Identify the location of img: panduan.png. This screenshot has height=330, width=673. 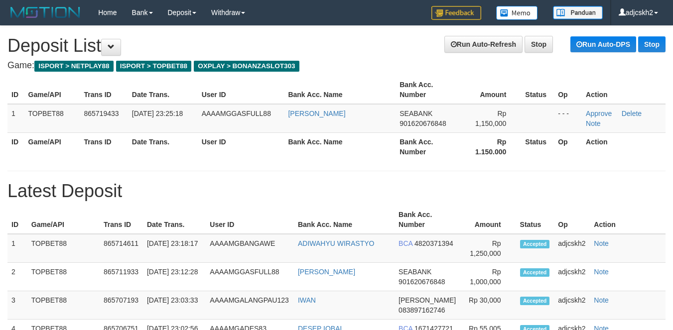
(578, 12).